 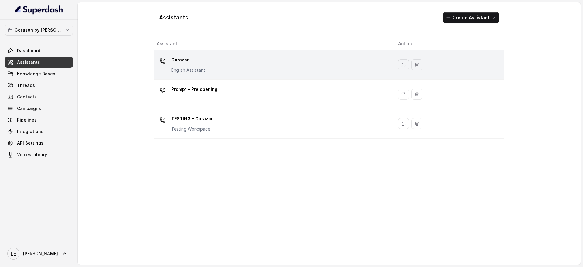 I want to click on text: LE, so click(x=13, y=254).